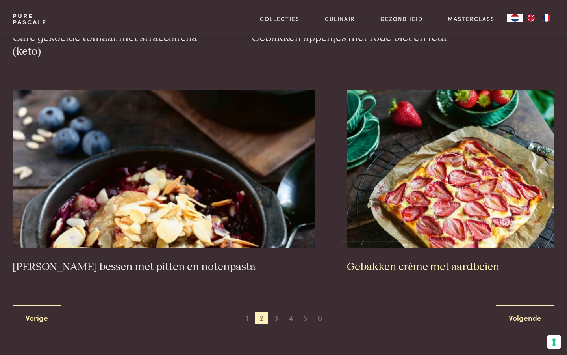 Image resolution: width=567 pixels, height=355 pixels. Describe the element at coordinates (451, 182) in the screenshot. I see `a: Gebakken crème met aardbeien Gebakken crème met aardbeien` at that location.